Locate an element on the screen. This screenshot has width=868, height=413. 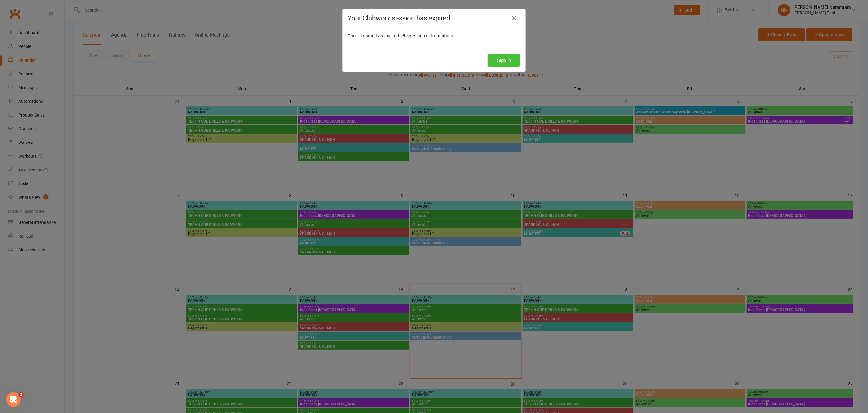
button: Sign In is located at coordinates (504, 61).